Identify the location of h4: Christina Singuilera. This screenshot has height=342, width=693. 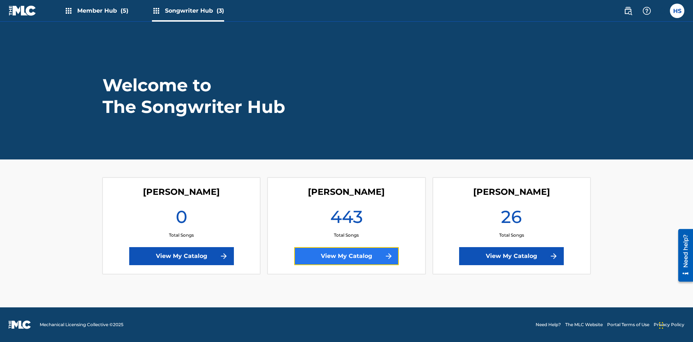
(511, 192).